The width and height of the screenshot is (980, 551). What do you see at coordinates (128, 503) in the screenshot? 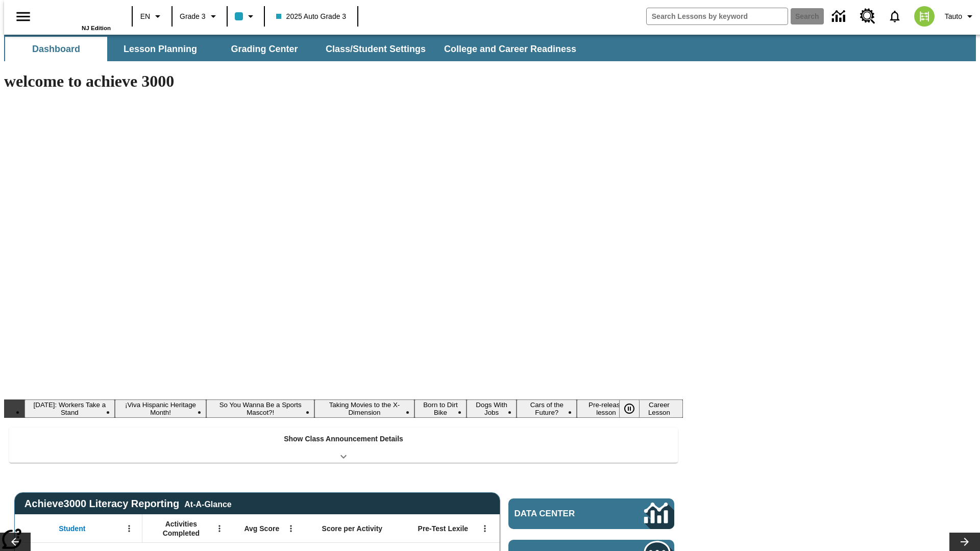
I see `span: Achieve3000 Literacy Reporting` at bounding box center [128, 503].